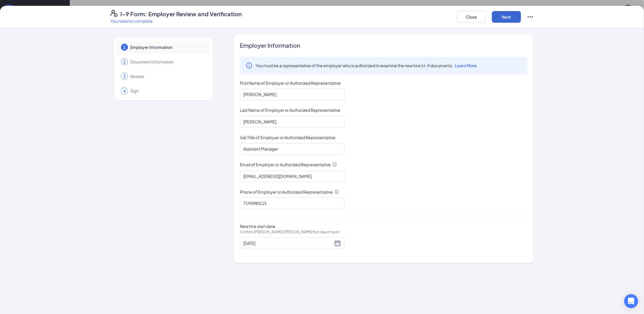  What do you see at coordinates (290, 232) in the screenshot?
I see `span: New hire start date` at bounding box center [290, 232].